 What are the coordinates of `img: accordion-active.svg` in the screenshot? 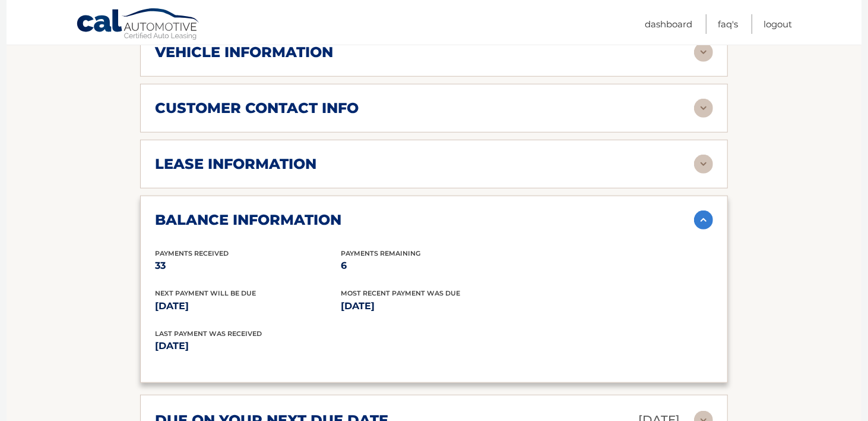 It's located at (704, 220).